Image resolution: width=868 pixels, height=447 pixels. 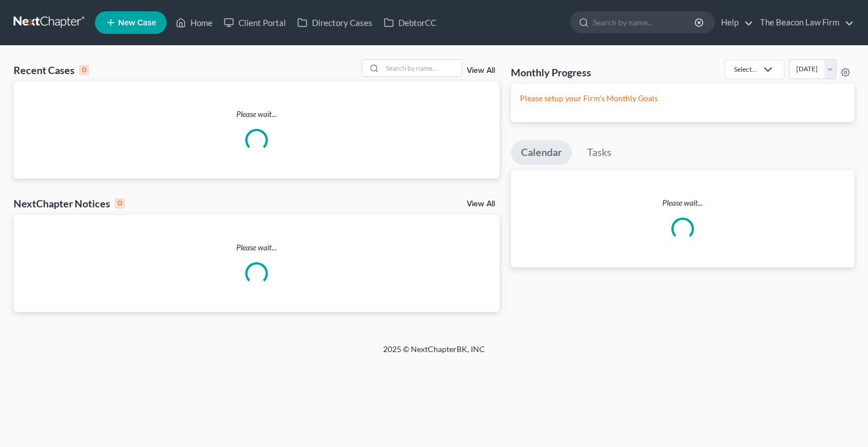 What do you see at coordinates (69, 203) in the screenshot?
I see `div: NextChapter Notices` at bounding box center [69, 203].